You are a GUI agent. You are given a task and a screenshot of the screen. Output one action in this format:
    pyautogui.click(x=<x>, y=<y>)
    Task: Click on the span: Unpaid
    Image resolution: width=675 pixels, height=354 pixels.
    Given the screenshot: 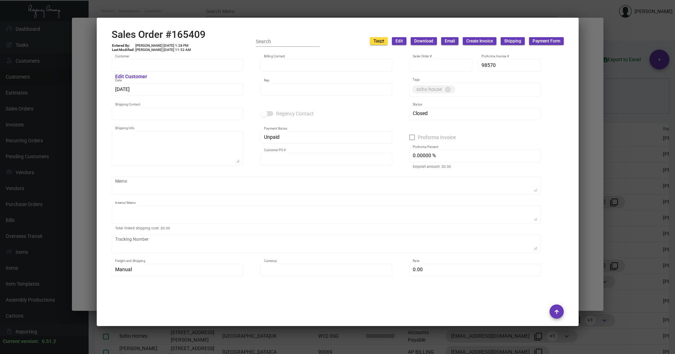 What is the action you would take?
    pyautogui.click(x=272, y=137)
    